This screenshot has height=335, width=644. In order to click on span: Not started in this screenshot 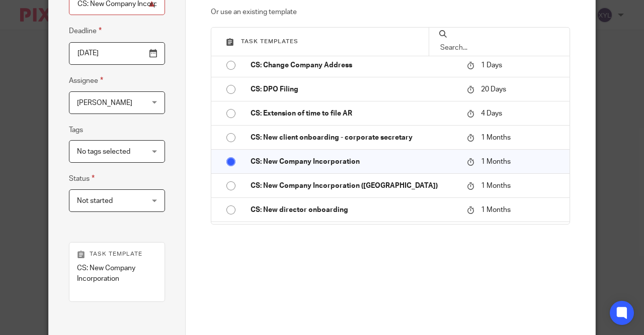, I will do `click(95, 201)`.